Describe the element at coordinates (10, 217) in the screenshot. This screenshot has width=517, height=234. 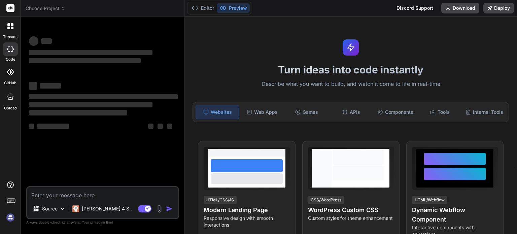
I see `img: signin` at that location.